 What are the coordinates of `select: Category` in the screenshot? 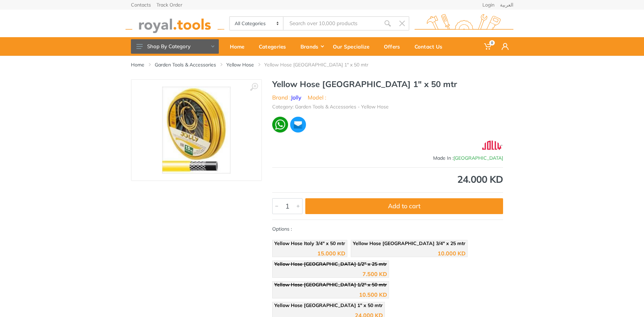 It's located at (257, 23).